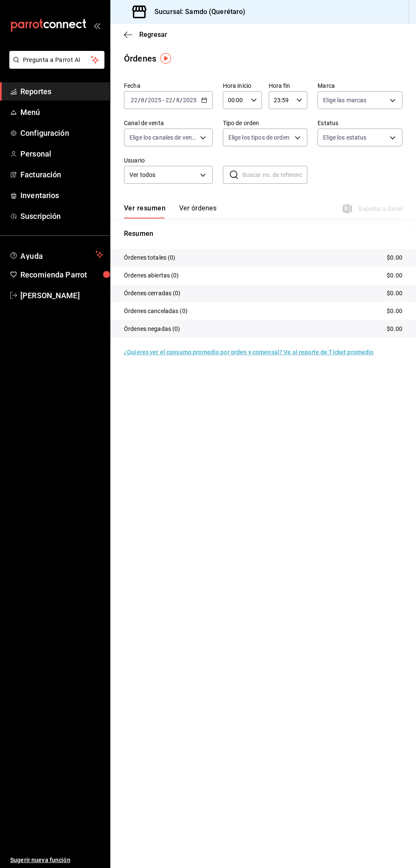 The width and height of the screenshot is (416, 868). Describe the element at coordinates (56, 254) in the screenshot. I see `span: Ayuda` at that location.